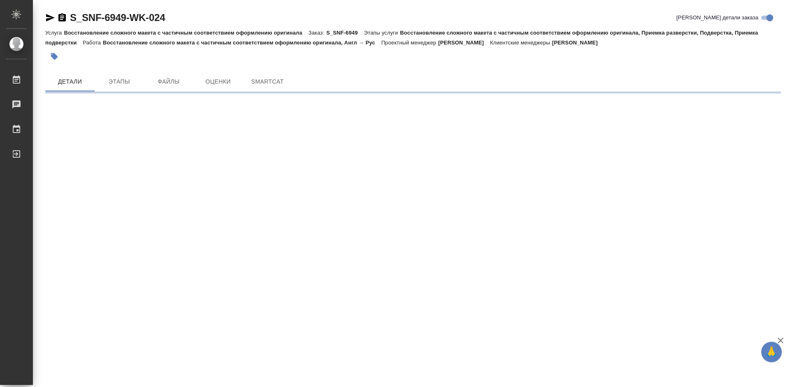 Image resolution: width=790 pixels, height=387 pixels. What do you see at coordinates (169, 81) in the screenshot?
I see `span: Файлы` at bounding box center [169, 81].